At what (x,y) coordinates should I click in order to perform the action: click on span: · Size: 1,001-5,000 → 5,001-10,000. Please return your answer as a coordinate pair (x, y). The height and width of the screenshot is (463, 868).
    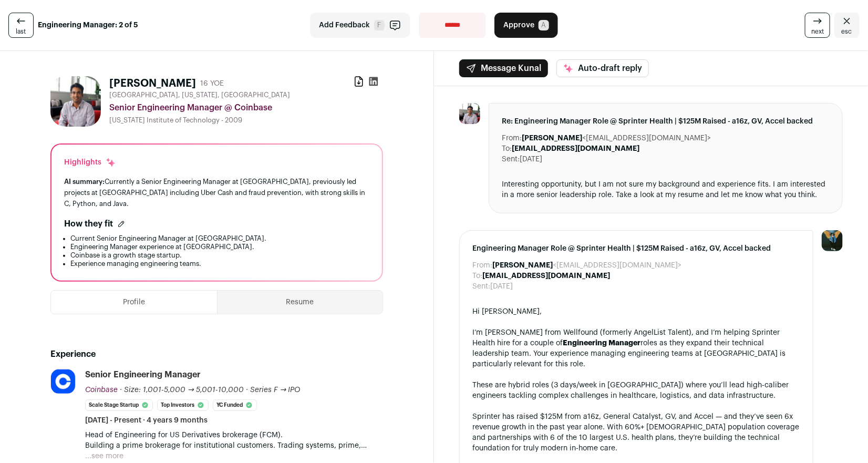
    Looking at the image, I should click on (182, 390).